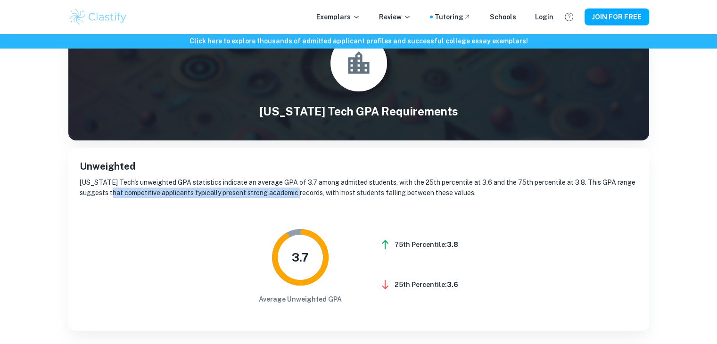 This screenshot has height=344, width=717. What do you see at coordinates (98, 17) in the screenshot?
I see `img: Clastify logo` at bounding box center [98, 17].